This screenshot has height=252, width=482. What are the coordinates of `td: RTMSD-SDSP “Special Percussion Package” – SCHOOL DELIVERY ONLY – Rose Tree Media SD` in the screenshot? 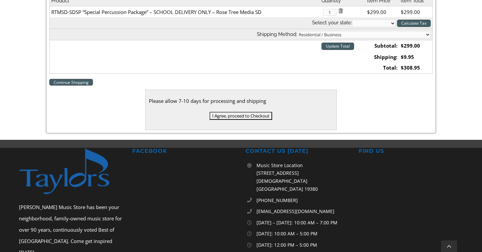 It's located at (185, 12).